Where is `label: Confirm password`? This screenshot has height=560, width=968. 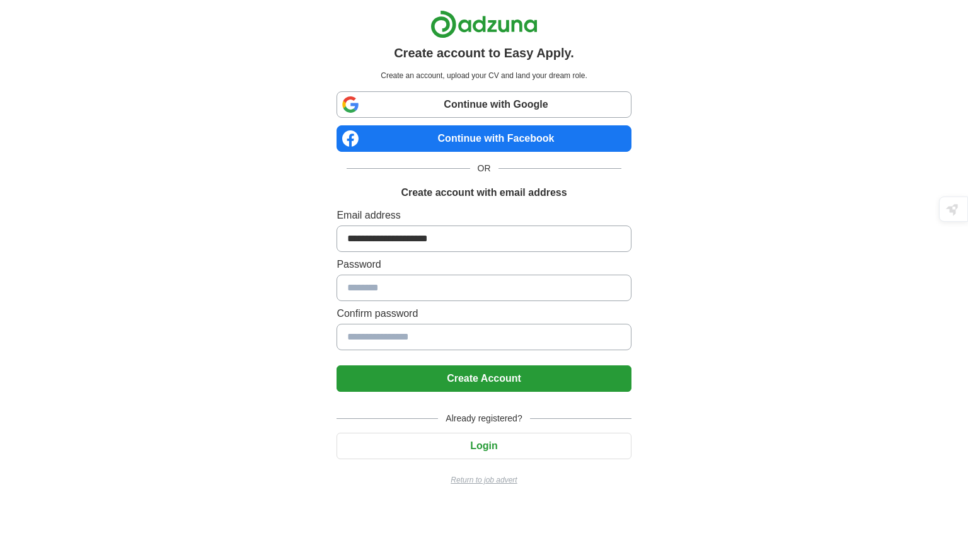
label: Confirm password is located at coordinates (483, 314).